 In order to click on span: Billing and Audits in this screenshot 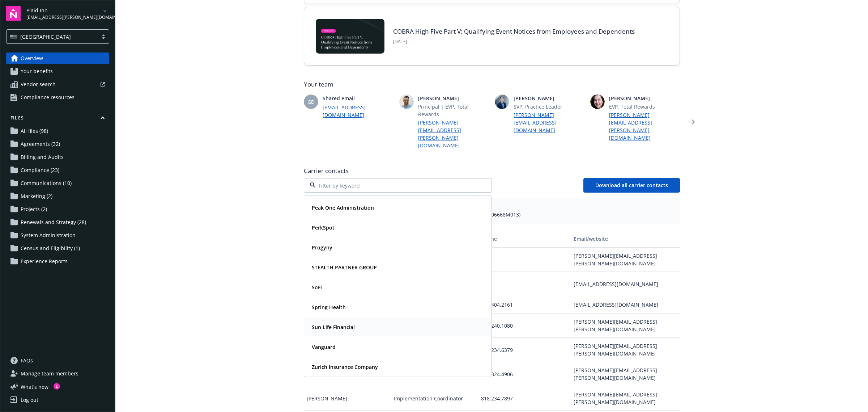, I will do `click(42, 157)`.